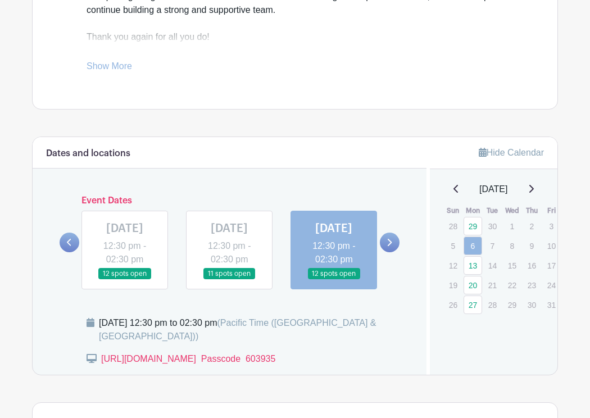 The width and height of the screenshot is (590, 418). Describe the element at coordinates (453, 285) in the screenshot. I see `p: 19` at that location.